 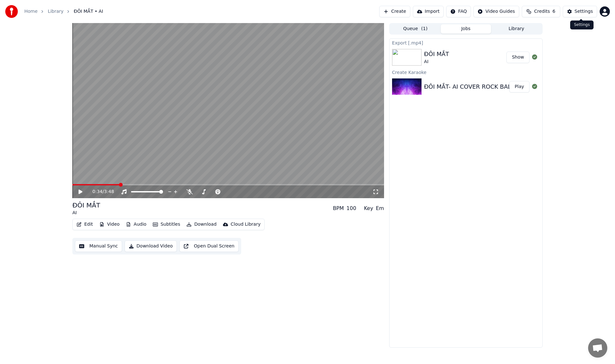 What do you see at coordinates (31, 11) in the screenshot?
I see `a: Home` at bounding box center [31, 11].